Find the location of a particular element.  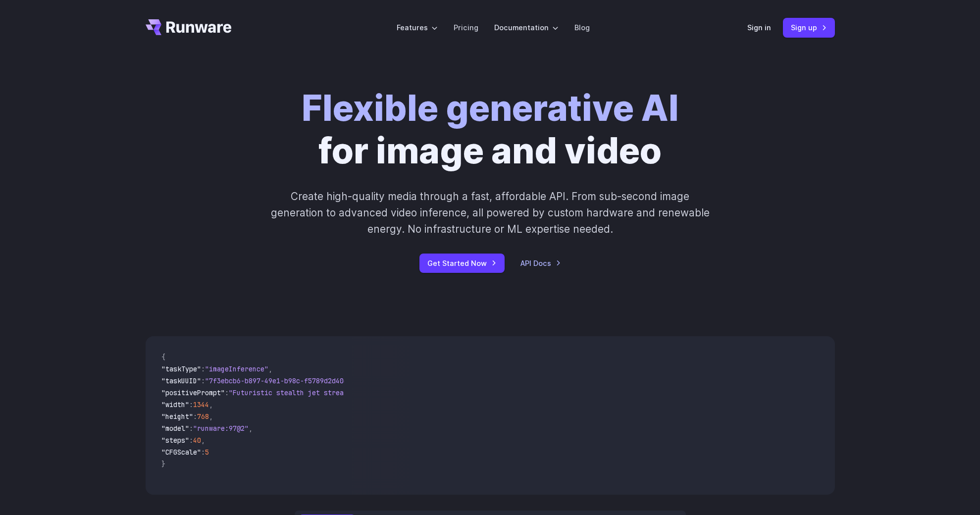

p: Create high-quality media through a fast, affordable API. From sub-second image generation to adv... is located at coordinates (490, 213).